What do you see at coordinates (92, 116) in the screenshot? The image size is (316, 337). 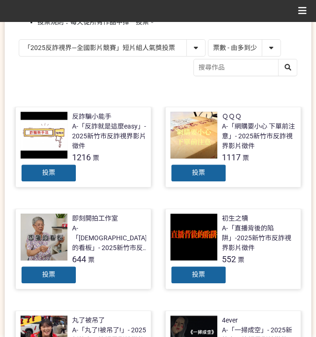 I see `div: 反詐騙小能手` at bounding box center [92, 116].